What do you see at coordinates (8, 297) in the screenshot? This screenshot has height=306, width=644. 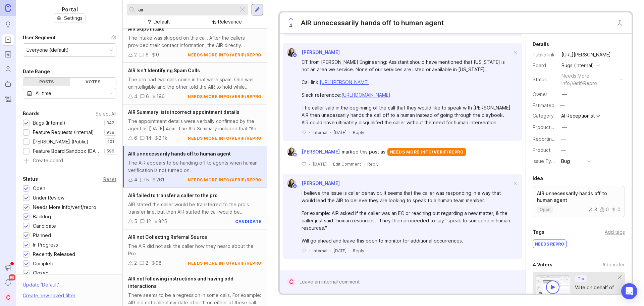 I see `div: C` at bounding box center [8, 297].